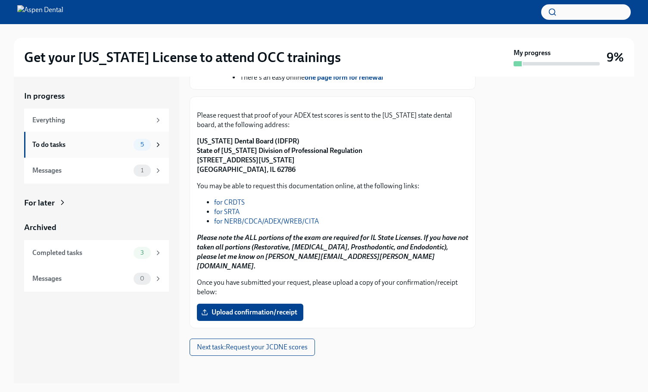 The image size is (648, 392). Describe the element at coordinates (250, 312) in the screenshot. I see `label: Upload confirmation/receipt` at that location.